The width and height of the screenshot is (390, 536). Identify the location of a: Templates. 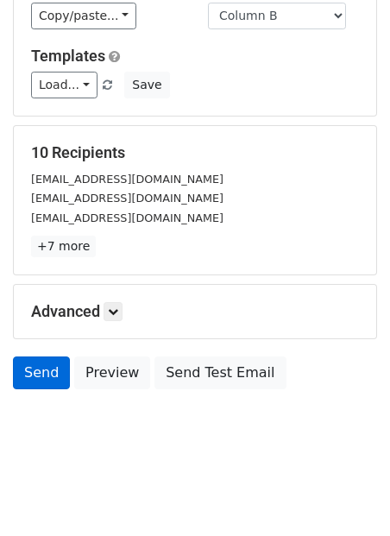
(68, 55).